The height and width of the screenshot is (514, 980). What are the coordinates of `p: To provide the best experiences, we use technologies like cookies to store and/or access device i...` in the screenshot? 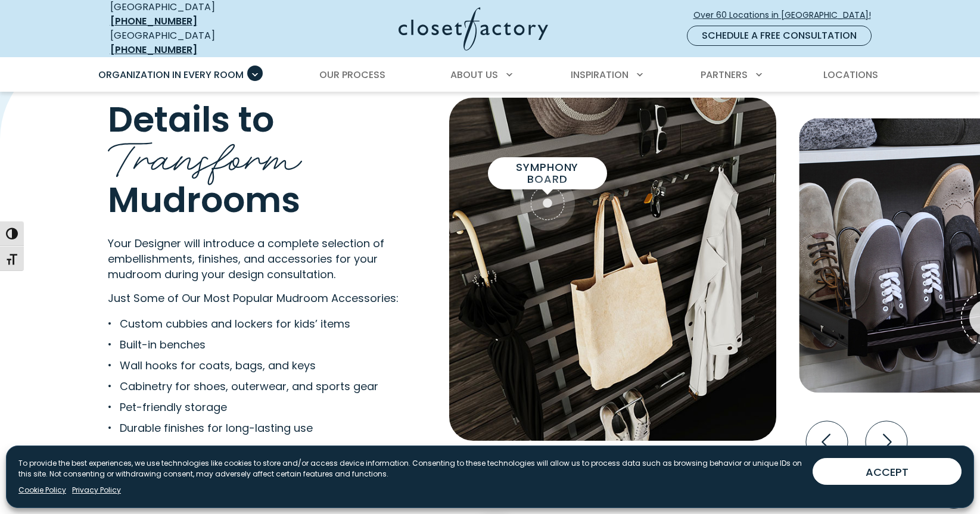 It's located at (411, 468).